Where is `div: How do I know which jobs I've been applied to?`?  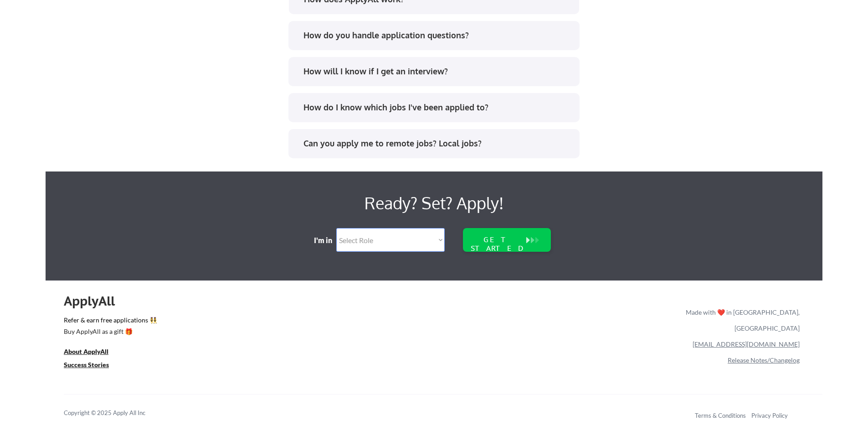 div: How do I know which jobs I've been applied to? is located at coordinates (437, 107).